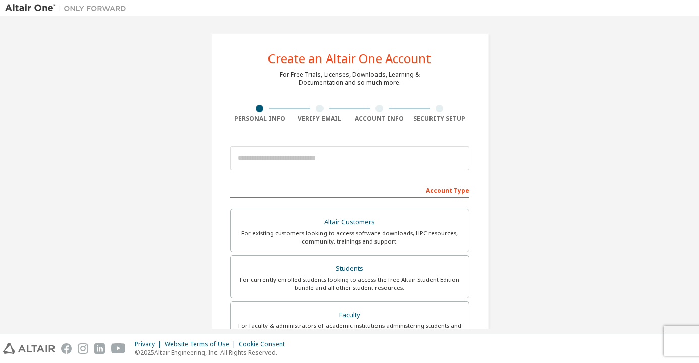  What do you see at coordinates (212, 353) in the screenshot?
I see `p: © 2025 Altair Engineering, Inc. All Rights Reserved.` at bounding box center [212, 353].